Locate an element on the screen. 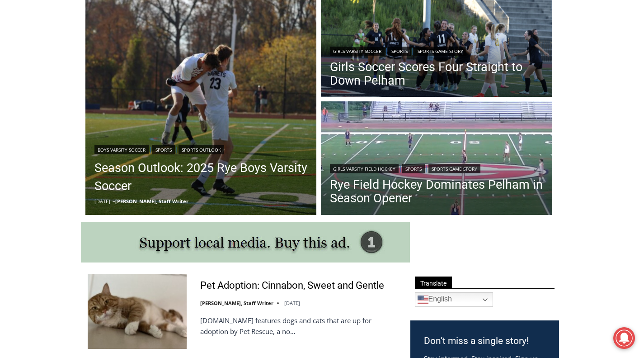  a: Girls Varsity Field Hockey is located at coordinates (364, 168).